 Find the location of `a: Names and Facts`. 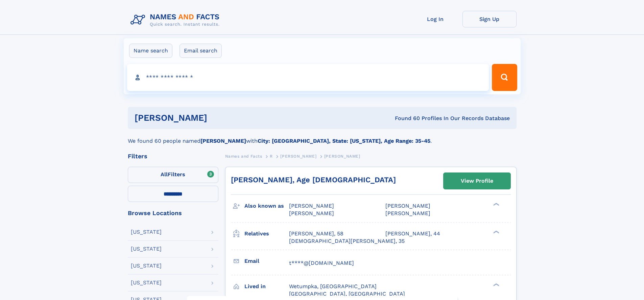

a: Names and Facts is located at coordinates (244, 156).